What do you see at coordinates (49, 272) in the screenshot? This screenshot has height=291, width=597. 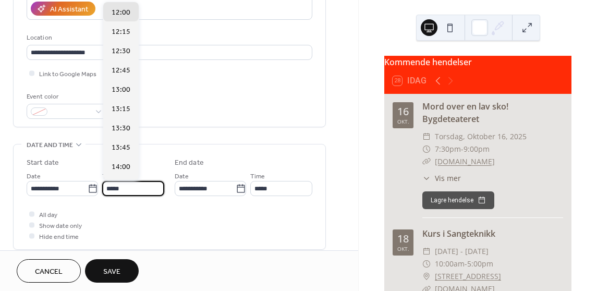 I see `span: Cancel` at bounding box center [49, 272].